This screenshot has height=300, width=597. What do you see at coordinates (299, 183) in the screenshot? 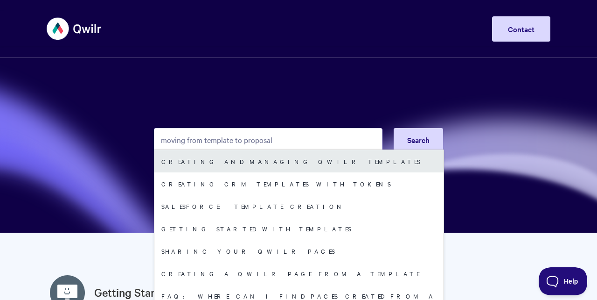
I see `a: Creating CRM Templates with Tokens` at bounding box center [299, 183].